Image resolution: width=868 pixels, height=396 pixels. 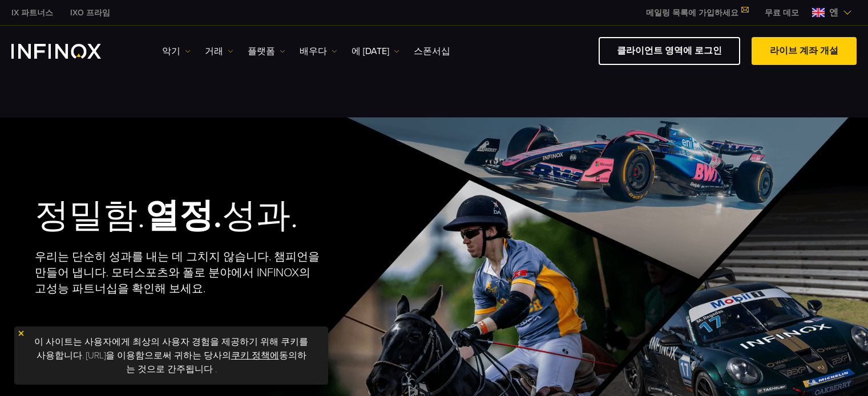 What do you see at coordinates (183, 216) in the screenshot?
I see `font: 열정.` at bounding box center [183, 216].